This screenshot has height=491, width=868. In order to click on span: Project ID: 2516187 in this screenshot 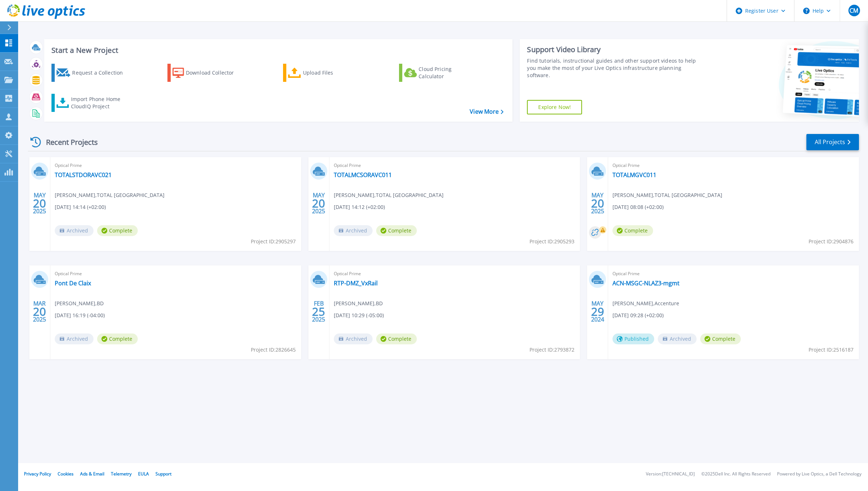, I will do `click(831, 350)`.